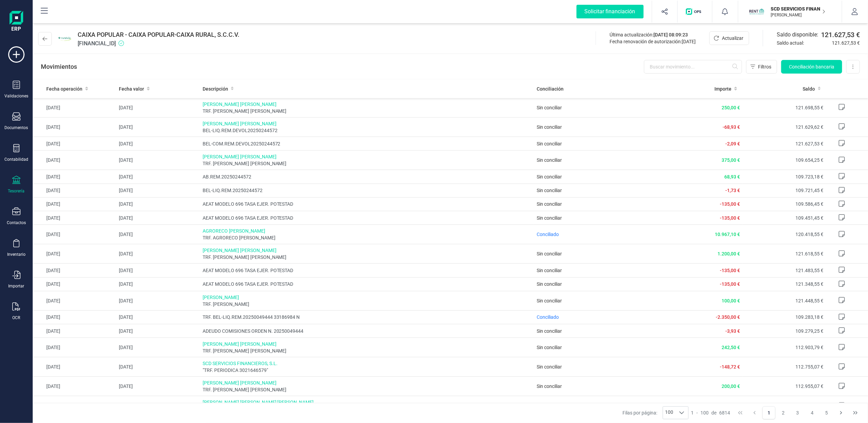  I want to click on button: Page 5, so click(826, 413).